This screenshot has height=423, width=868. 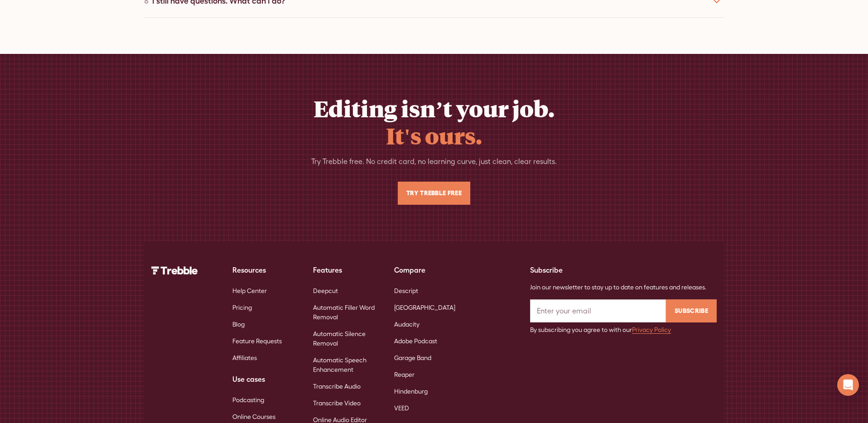 I want to click on a: Audacity, so click(x=407, y=325).